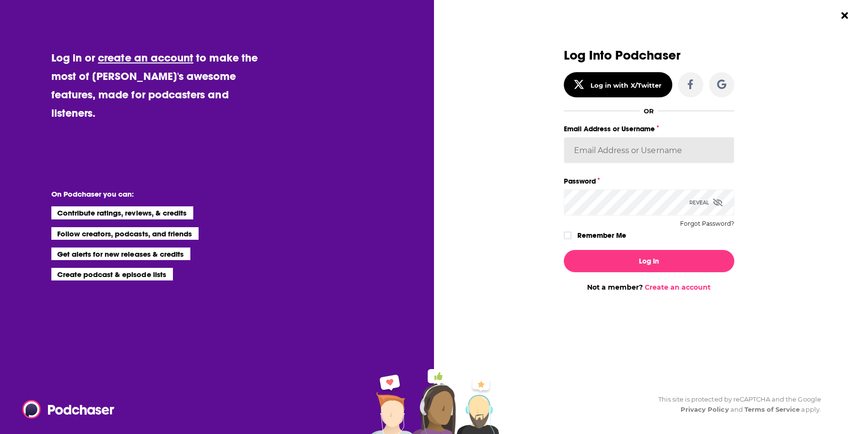  What do you see at coordinates (705, 409) in the screenshot?
I see `a: Privacy Policy` at bounding box center [705, 409].